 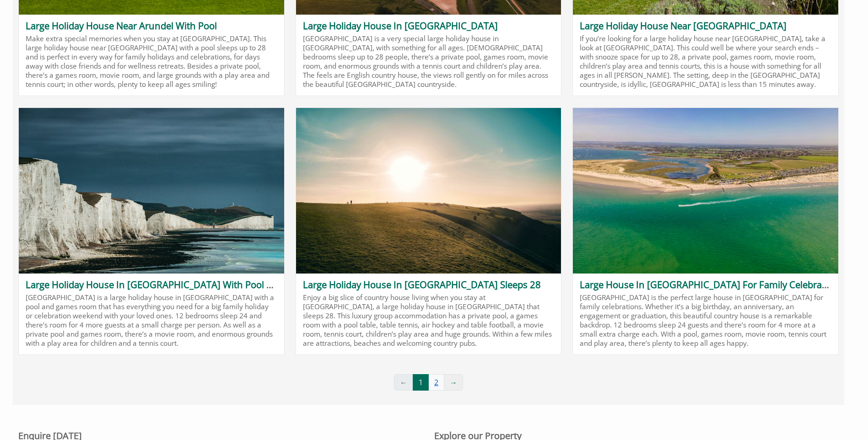 I want to click on a: 2, so click(x=436, y=382).